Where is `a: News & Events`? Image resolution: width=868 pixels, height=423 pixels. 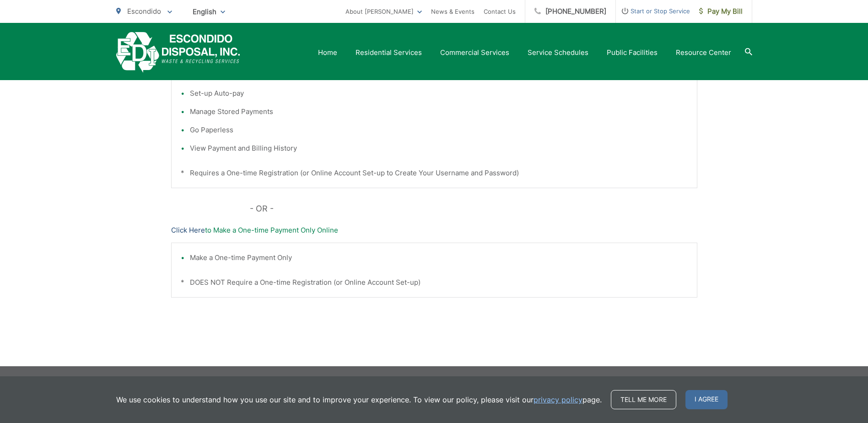
a: News & Events is located at coordinates (452, 11).